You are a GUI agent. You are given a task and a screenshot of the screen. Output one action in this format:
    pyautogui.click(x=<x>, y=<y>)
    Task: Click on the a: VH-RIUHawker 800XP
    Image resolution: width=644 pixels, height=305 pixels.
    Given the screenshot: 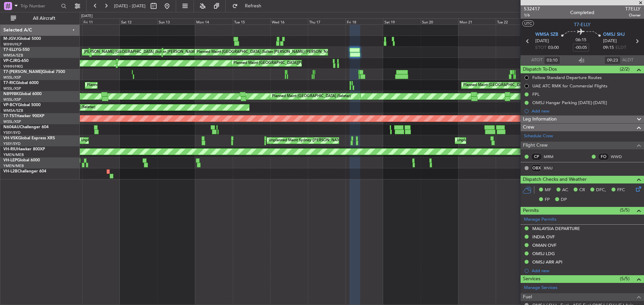 What is the action you would take?
    pyautogui.click(x=24, y=149)
    